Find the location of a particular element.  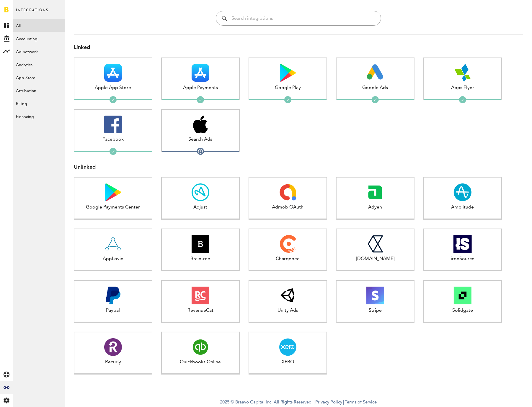

img: RevenueCat is located at coordinates (201, 296).